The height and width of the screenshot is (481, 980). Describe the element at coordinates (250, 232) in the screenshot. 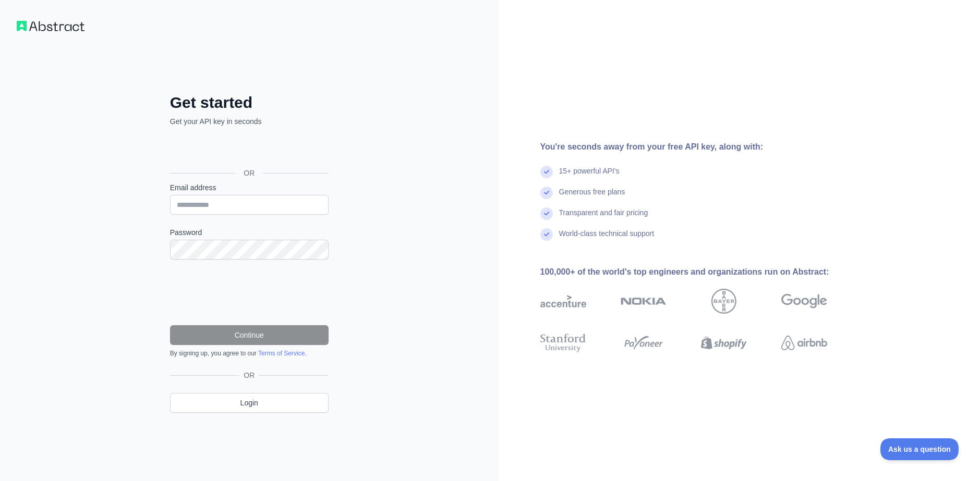

I see `label: Password` at that location.